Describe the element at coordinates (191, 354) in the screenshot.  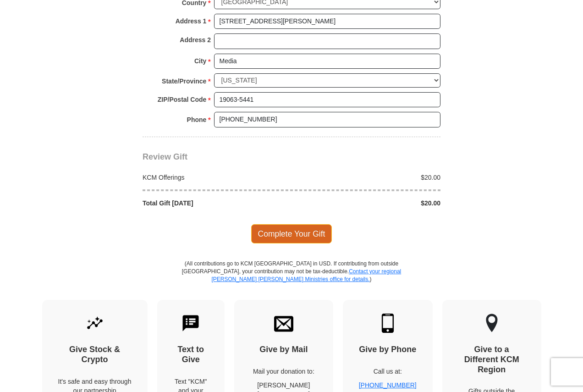
I see `h4: Text to Give` at that location.